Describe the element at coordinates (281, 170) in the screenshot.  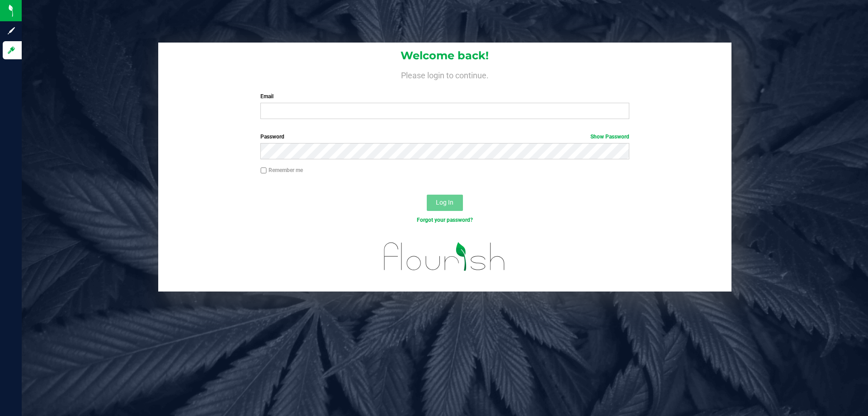
I see `label: Remember me` at that location.